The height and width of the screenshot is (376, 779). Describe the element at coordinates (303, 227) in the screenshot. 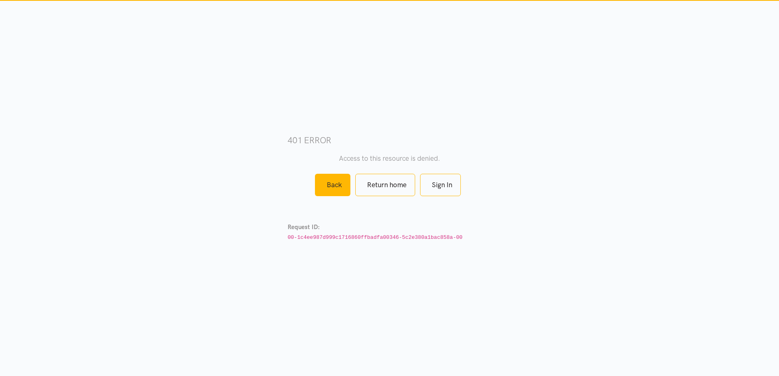

I see `strong: Request ID:` at that location.